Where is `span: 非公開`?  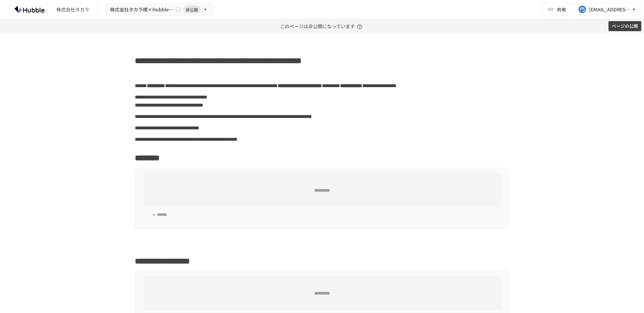
span: 非公開 is located at coordinates (192, 9).